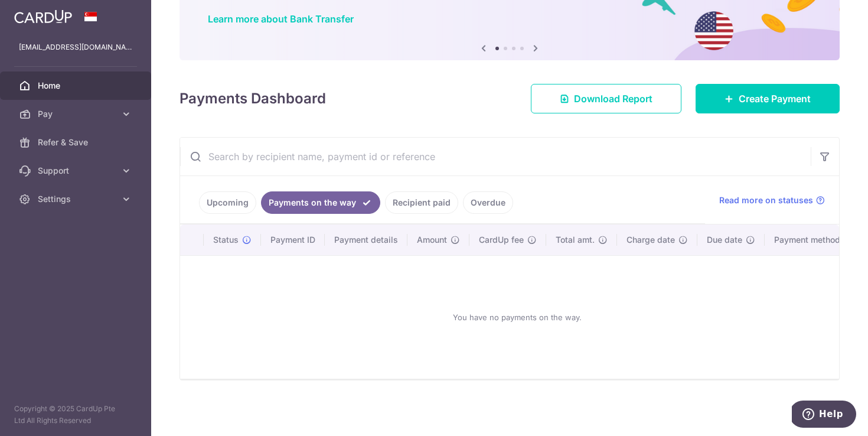 Image resolution: width=868 pixels, height=436 pixels. I want to click on div: You have no payments on the way., so click(518, 318).